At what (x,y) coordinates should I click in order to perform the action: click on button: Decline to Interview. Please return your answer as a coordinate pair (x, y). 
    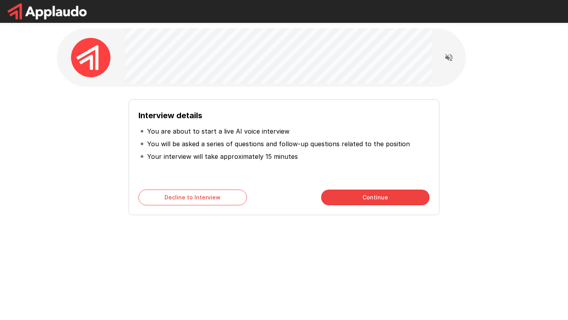
    Looking at the image, I should click on (193, 198).